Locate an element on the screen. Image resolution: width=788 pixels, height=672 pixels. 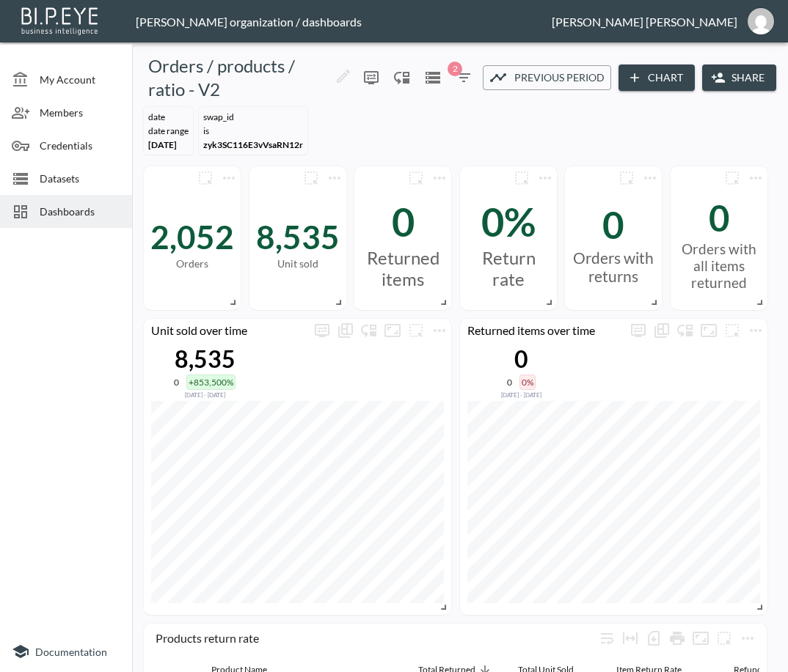
div: Number of rows selected for download: 540 is located at coordinates (653, 639).